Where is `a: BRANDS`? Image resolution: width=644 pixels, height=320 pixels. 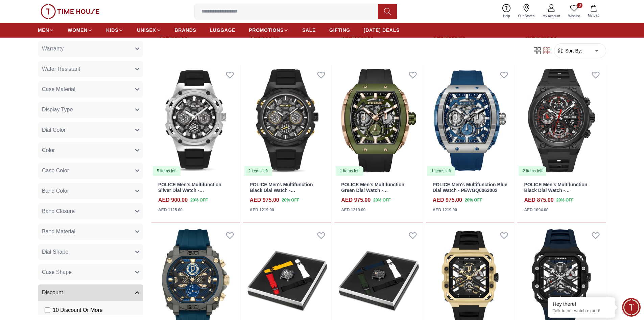
a: BRANDS is located at coordinates (186, 30).